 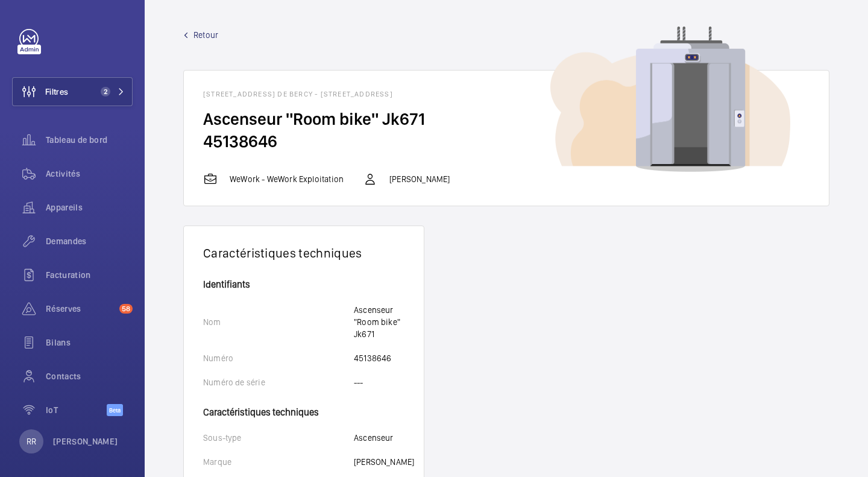 I want to click on p: Marque, so click(x=279, y=462).